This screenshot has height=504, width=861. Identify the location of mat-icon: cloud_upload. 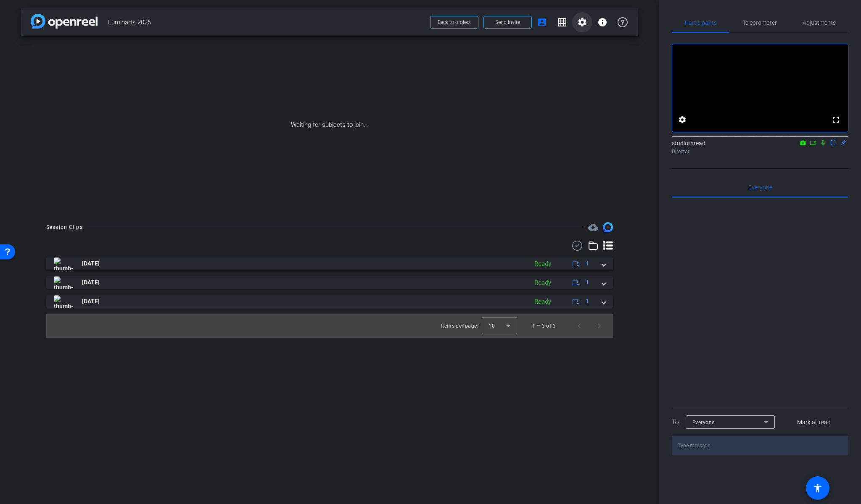
(593, 227).